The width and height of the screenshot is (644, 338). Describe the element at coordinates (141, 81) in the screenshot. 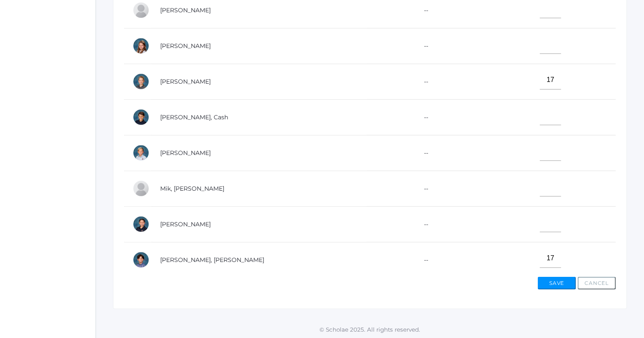

I see `div: Grant Hein` at that location.